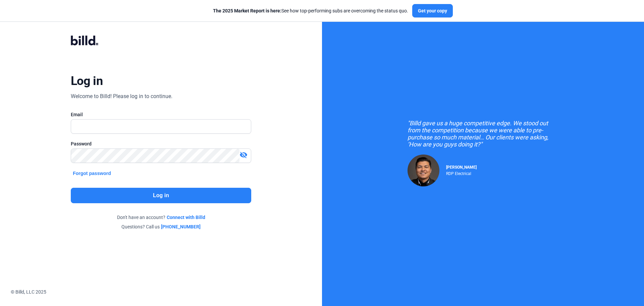 The width and height of the screenshot is (644, 306). I want to click on div: RDP Electrical, so click(461, 172).